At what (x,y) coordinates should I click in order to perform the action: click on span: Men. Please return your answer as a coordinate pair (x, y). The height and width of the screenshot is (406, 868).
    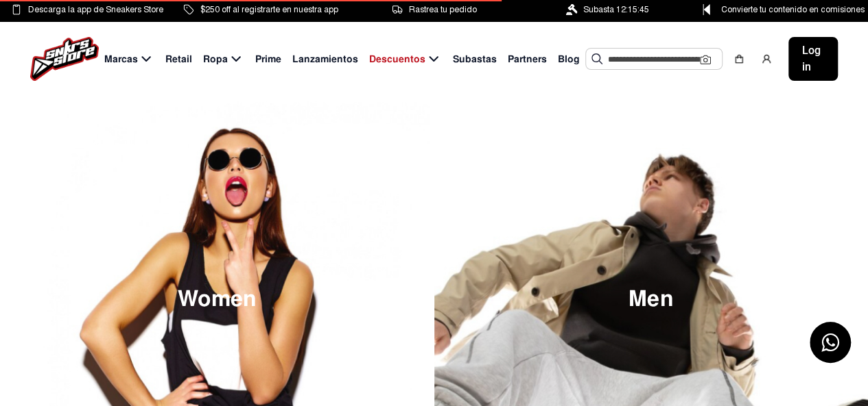
    Looking at the image, I should click on (651, 300).